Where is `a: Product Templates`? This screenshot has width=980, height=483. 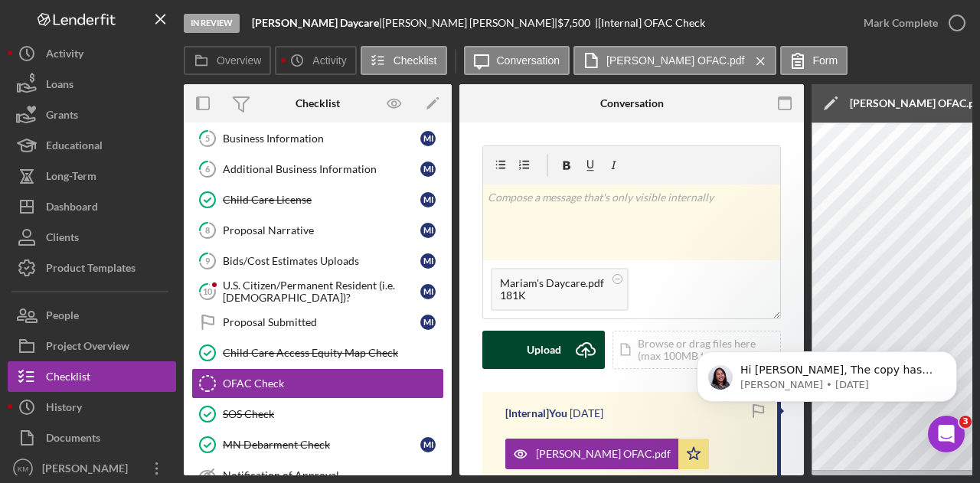
a: Product Templates is located at coordinates (92, 268).